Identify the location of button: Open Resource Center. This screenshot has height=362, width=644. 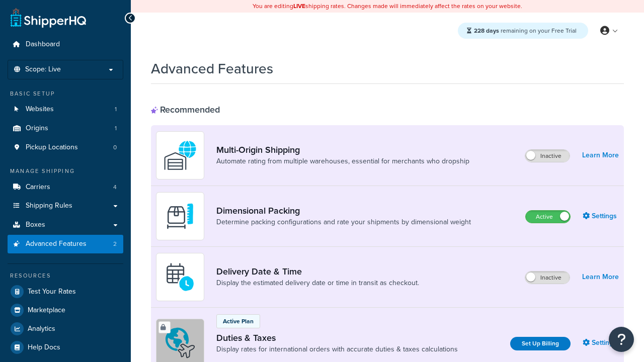
(622, 340).